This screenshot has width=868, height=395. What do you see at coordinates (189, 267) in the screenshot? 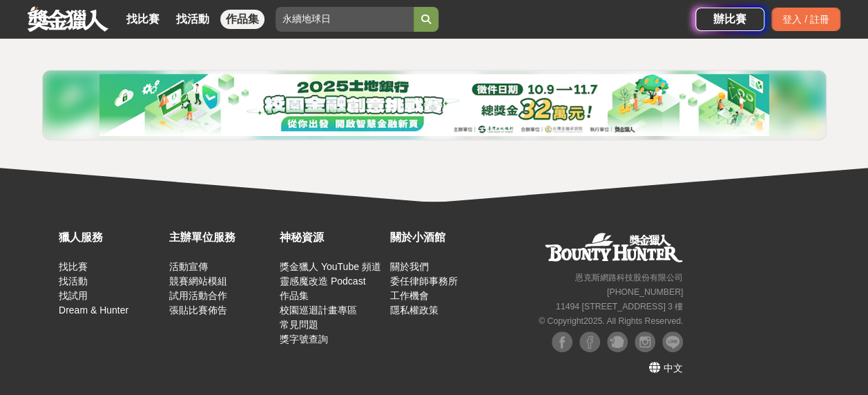
I see `a: 活動宣傳` at bounding box center [189, 267].